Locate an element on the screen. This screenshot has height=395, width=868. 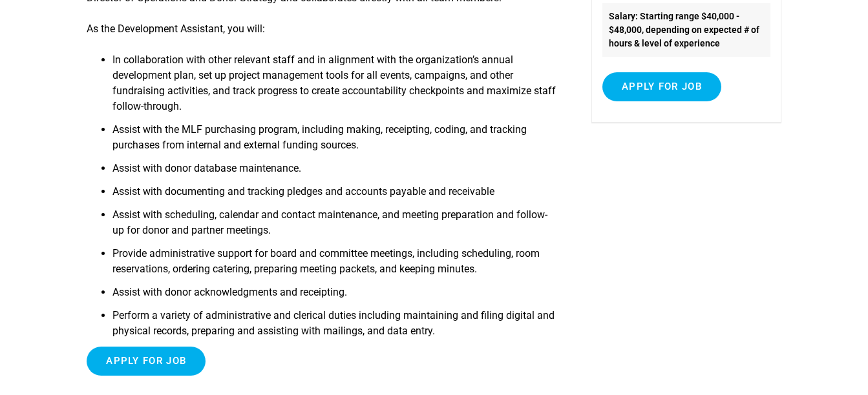
li: In collaboration with other relevant staff and in alignment with the organization’s annual develo... is located at coordinates (334, 87).